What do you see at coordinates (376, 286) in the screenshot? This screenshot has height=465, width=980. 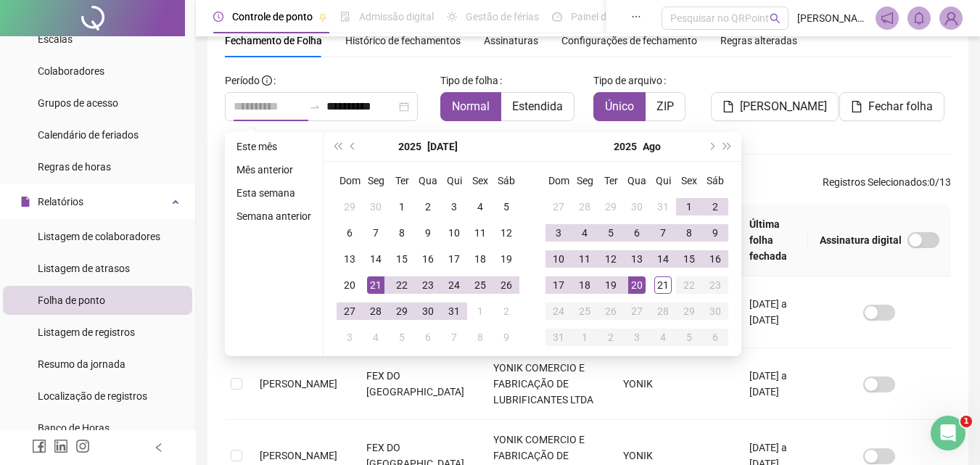 I see `div: 21` at bounding box center [376, 286].